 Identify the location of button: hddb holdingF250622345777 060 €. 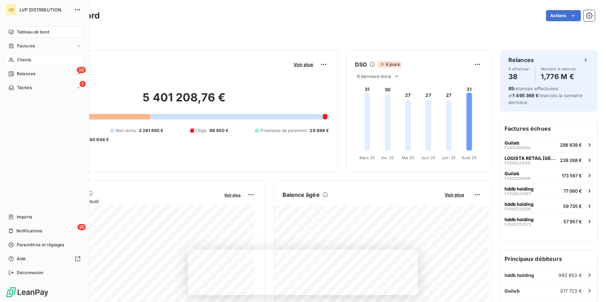
(548, 191).